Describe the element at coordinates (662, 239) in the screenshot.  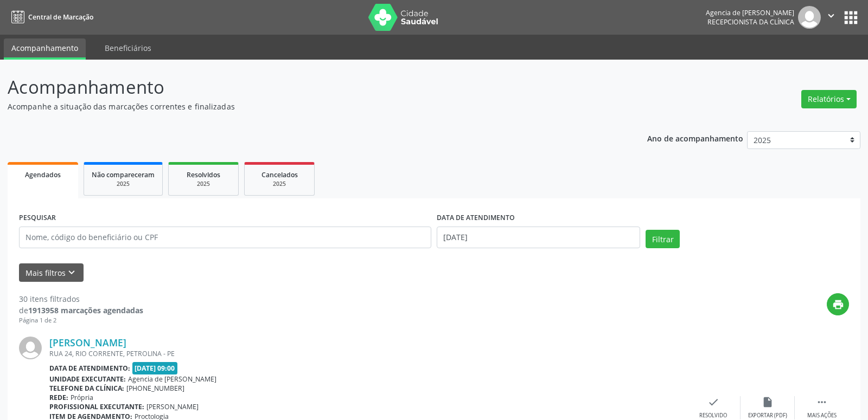
I see `button: Filtrar` at that location.